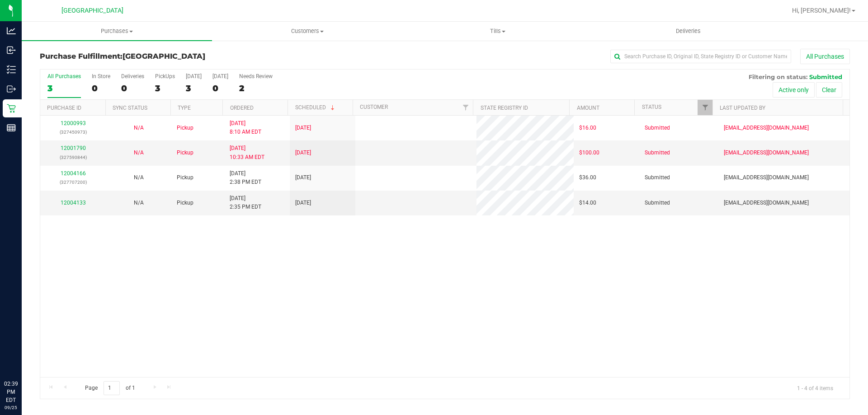  What do you see at coordinates (11, 108) in the screenshot?
I see `inline-svg: Retail` at bounding box center [11, 108].